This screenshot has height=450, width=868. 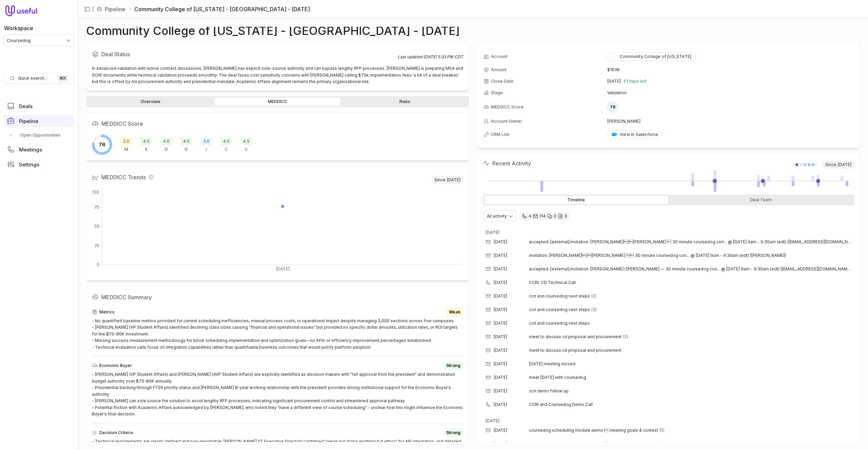 I want to click on h2: MEDDICC Summary, so click(x=277, y=297).